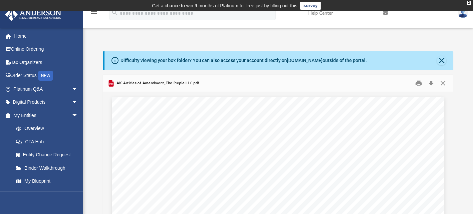  I want to click on a: My Blueprint, so click(47, 181).